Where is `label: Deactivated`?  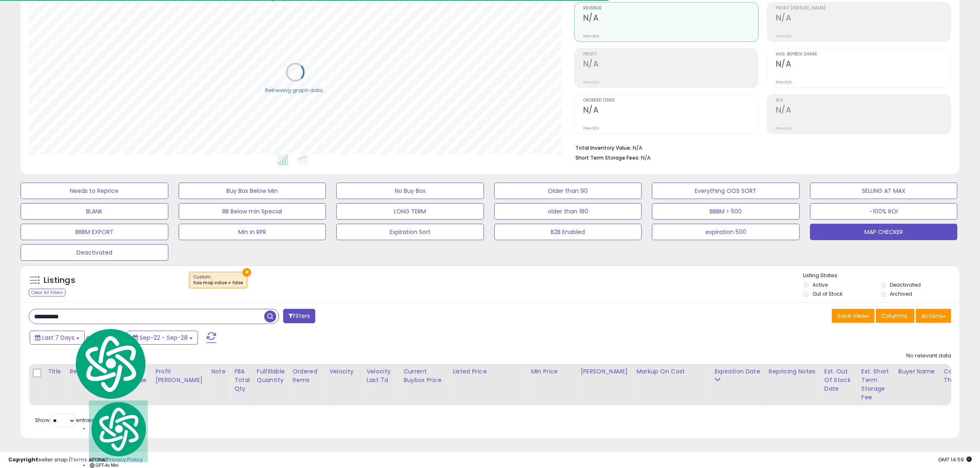 label: Deactivated is located at coordinates (905, 284).